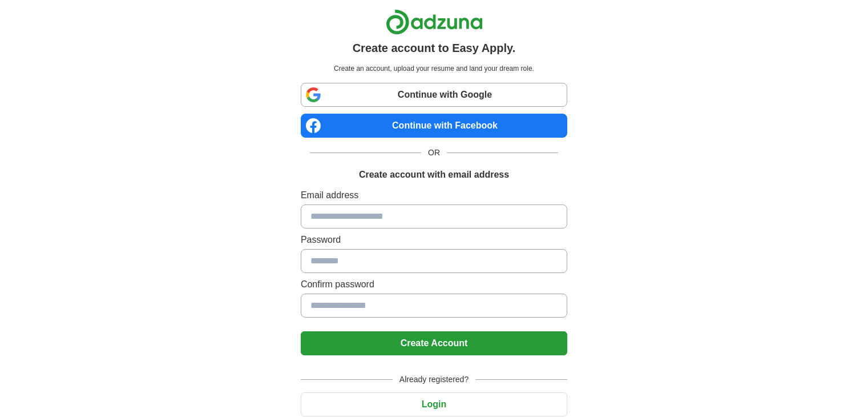 The height and width of the screenshot is (417, 868). Describe the element at coordinates (434, 126) in the screenshot. I see `a: Continue with Facebook` at that location.